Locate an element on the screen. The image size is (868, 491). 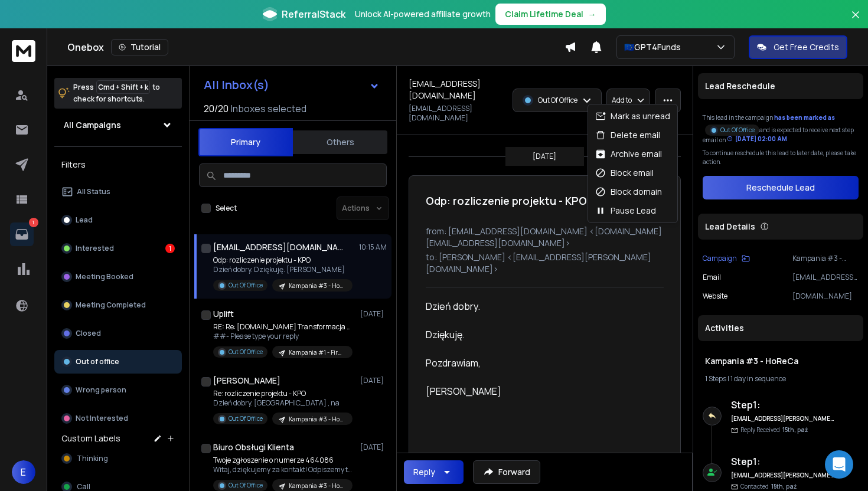
button: Others is located at coordinates (340, 142).